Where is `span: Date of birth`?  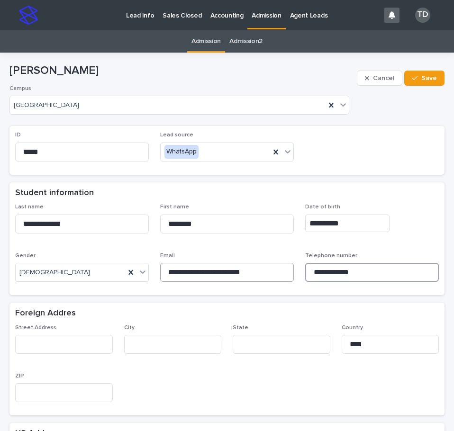 span: Date of birth is located at coordinates (323, 207).